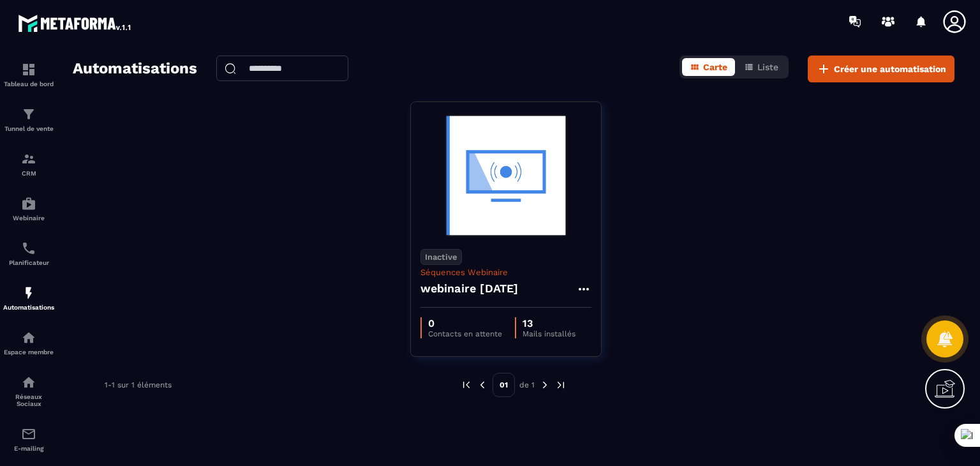  Describe the element at coordinates (29, 448) in the screenshot. I see `p: E-mailing` at that location.